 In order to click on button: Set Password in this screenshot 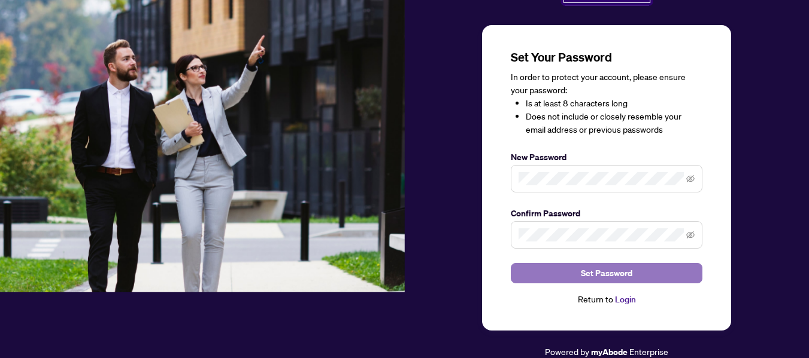, I will do `click(606, 273)`.